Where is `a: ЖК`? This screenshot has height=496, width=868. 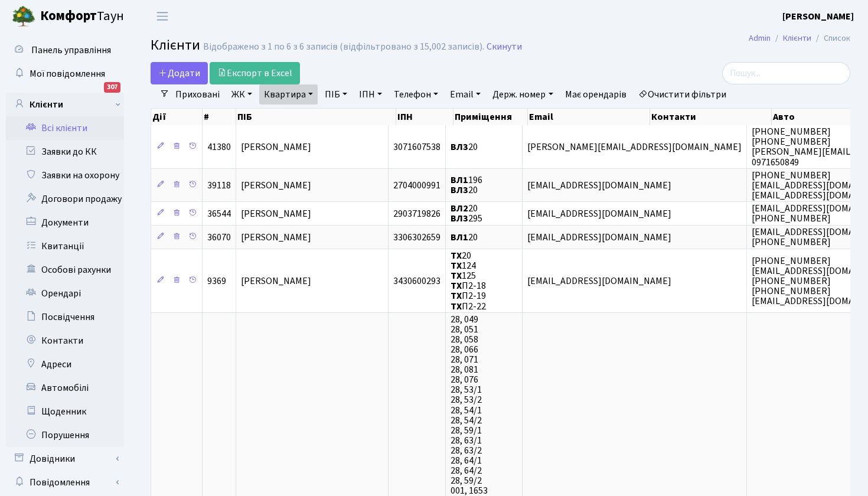
a: ЖК is located at coordinates (242, 94).